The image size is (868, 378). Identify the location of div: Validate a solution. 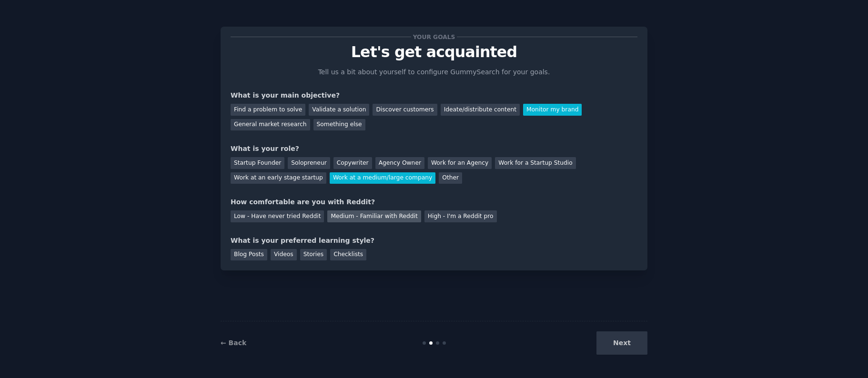
(339, 110).